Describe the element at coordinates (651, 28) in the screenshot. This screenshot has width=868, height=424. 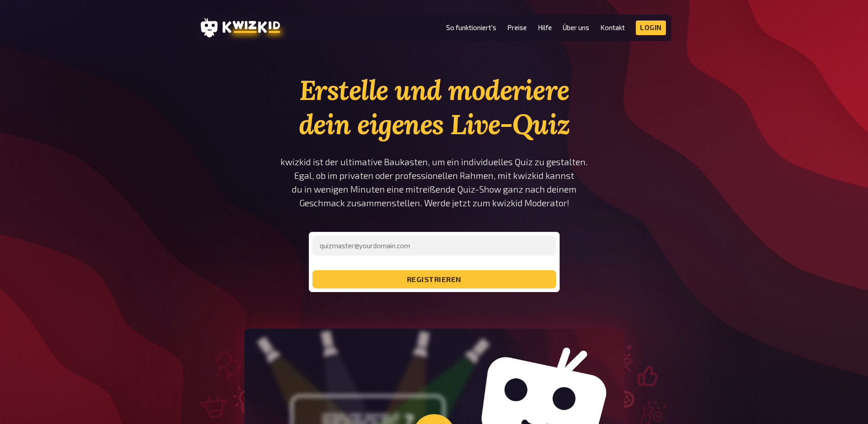
I see `a: Login` at that location.